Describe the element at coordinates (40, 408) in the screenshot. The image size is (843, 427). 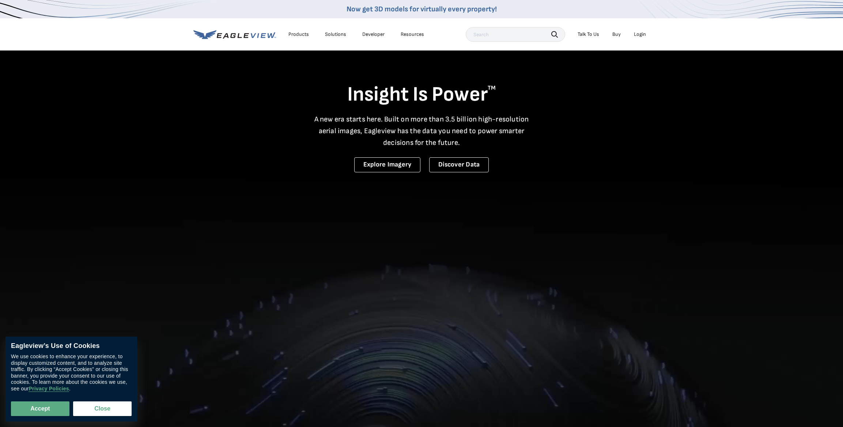
I see `button: Accept` at that location.